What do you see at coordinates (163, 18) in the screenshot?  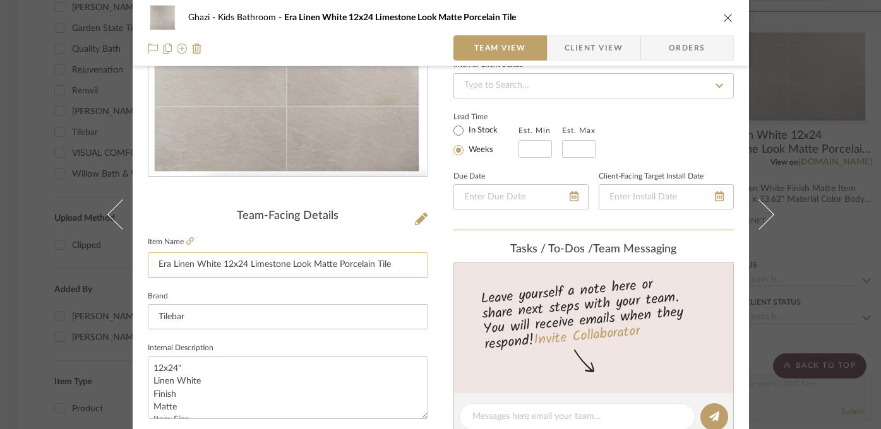 I see `img: 72a417c5-57e8-4d46-a9ed-456fed7f5098_48x40.jpg` at bounding box center [163, 18].